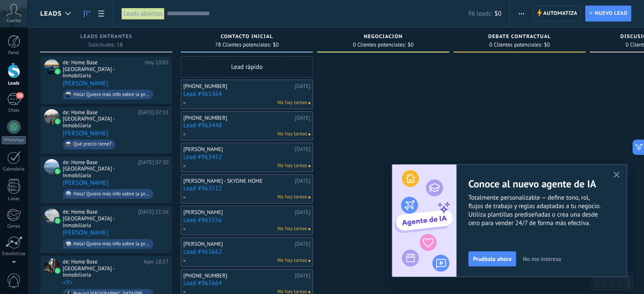 Image resolution: width=644 pixels, height=294 pixels. I want to click on div: Lead rápido, so click(247, 67).